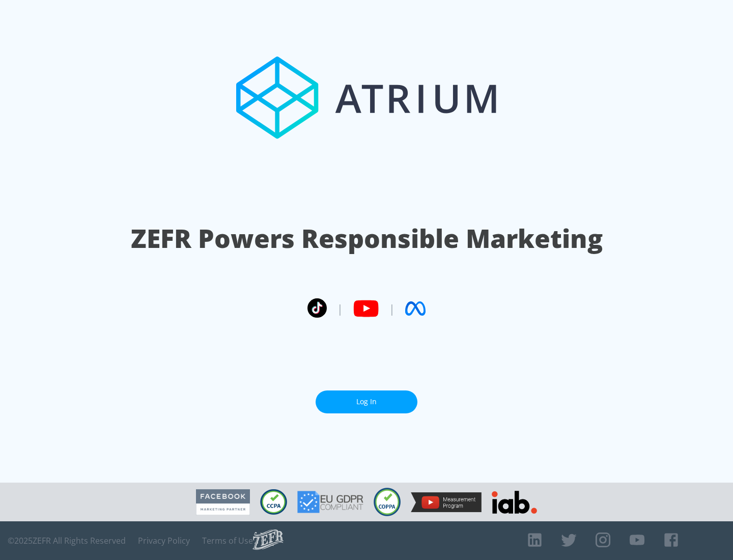 Image resolution: width=733 pixels, height=560 pixels. What do you see at coordinates (164, 541) in the screenshot?
I see `a: Privacy Policy` at bounding box center [164, 541].